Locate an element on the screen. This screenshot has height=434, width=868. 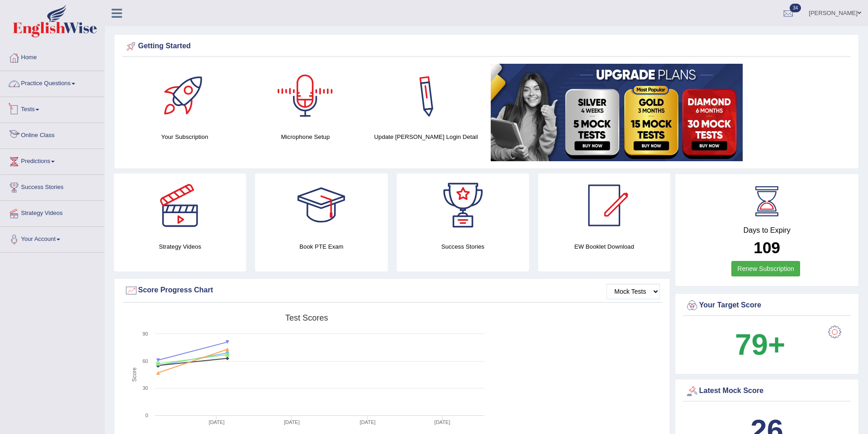
tspan: Score is located at coordinates (134, 375).